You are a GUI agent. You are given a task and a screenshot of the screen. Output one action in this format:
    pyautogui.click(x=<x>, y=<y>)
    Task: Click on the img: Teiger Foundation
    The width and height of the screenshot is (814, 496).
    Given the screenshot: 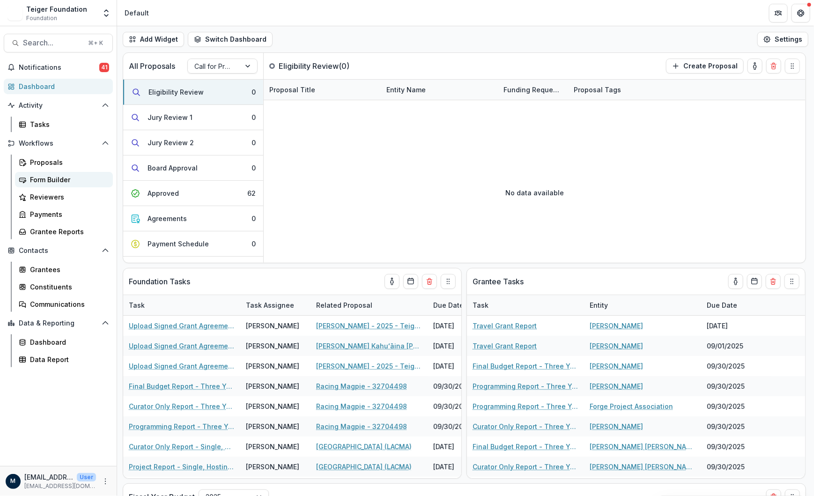 What is the action you would take?
    pyautogui.click(x=15, y=13)
    